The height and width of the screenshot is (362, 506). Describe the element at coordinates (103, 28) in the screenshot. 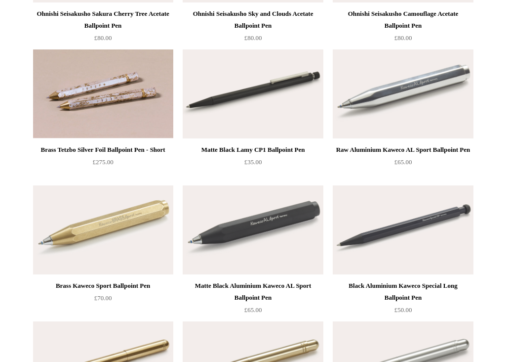

I see `a: Ohnishi Seisakusho Sakura Cherry Tree Acetate Ballpoint Pen £80.00` at that location.